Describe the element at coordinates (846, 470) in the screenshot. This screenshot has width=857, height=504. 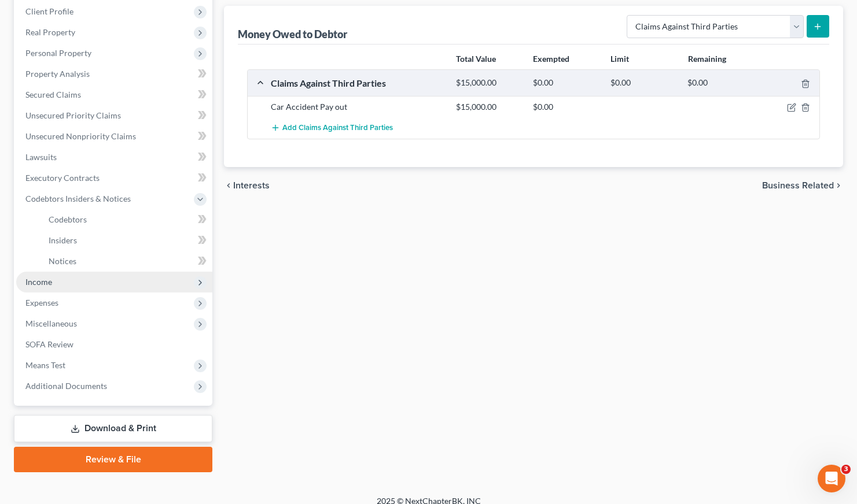
I see `span: 3` at that location.